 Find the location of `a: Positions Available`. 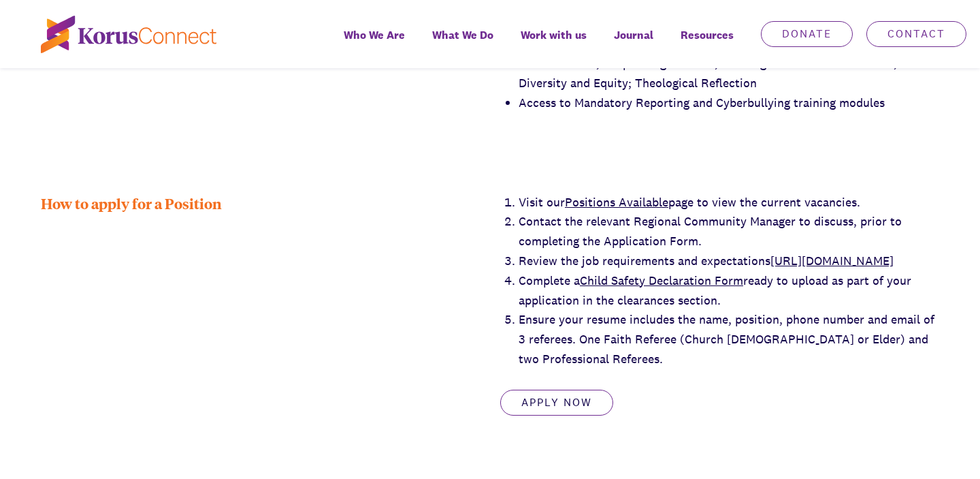

a: Positions Available is located at coordinates (616, 202).